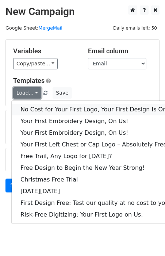  What do you see at coordinates (135, 28) in the screenshot?
I see `span: Daily emails left: 50` at bounding box center [135, 28].